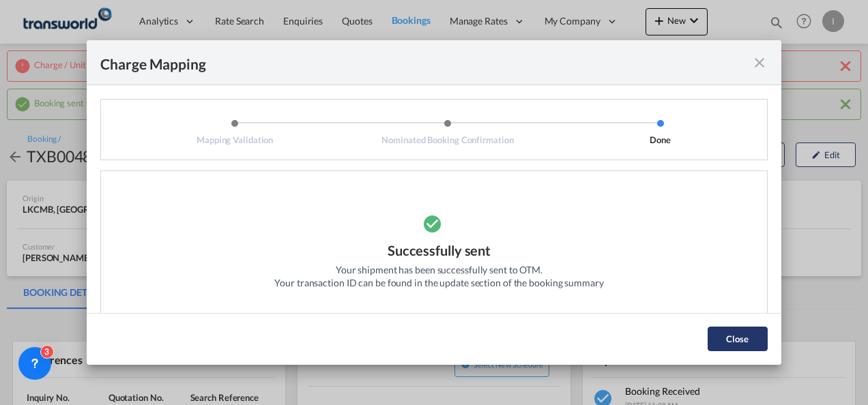 The height and width of the screenshot is (405, 868). I want to click on div: Successfully sent, so click(439, 252).